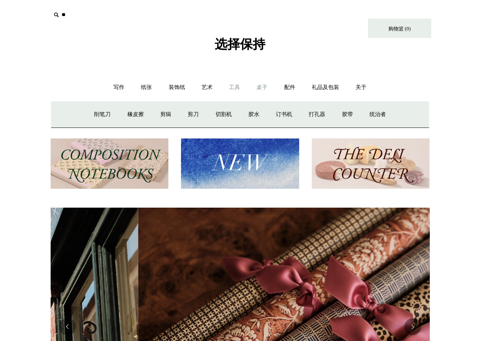 Image resolution: width=480 pixels, height=341 pixels. I want to click on font: 打孔器, so click(317, 114).